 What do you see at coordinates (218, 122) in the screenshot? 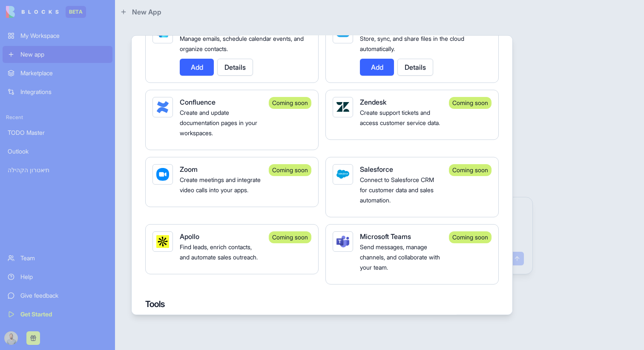
I see `span: Create and update documentation pages in your workspaces.` at bounding box center [218, 122].